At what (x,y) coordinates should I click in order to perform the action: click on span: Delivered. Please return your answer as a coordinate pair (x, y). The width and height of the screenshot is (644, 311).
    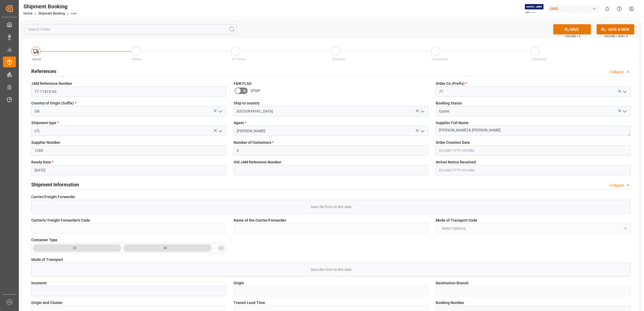
    Looking at the image, I should click on (338, 59).